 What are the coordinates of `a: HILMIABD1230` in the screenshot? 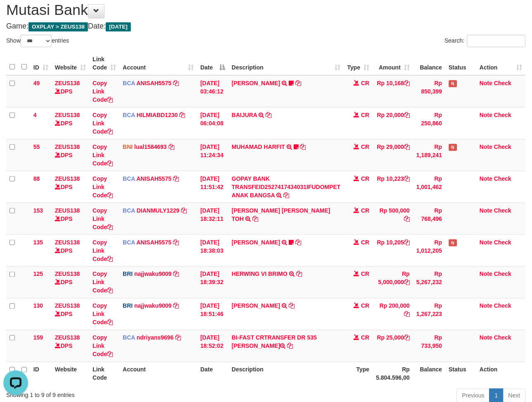 It's located at (157, 115).